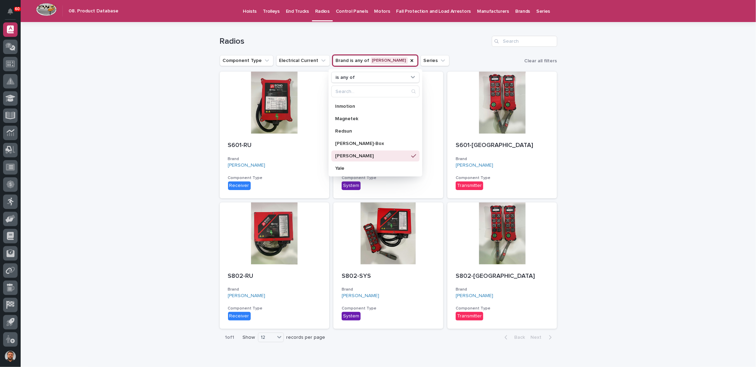  Describe the element at coordinates (247, 61) in the screenshot. I see `button: Component Type` at that location.